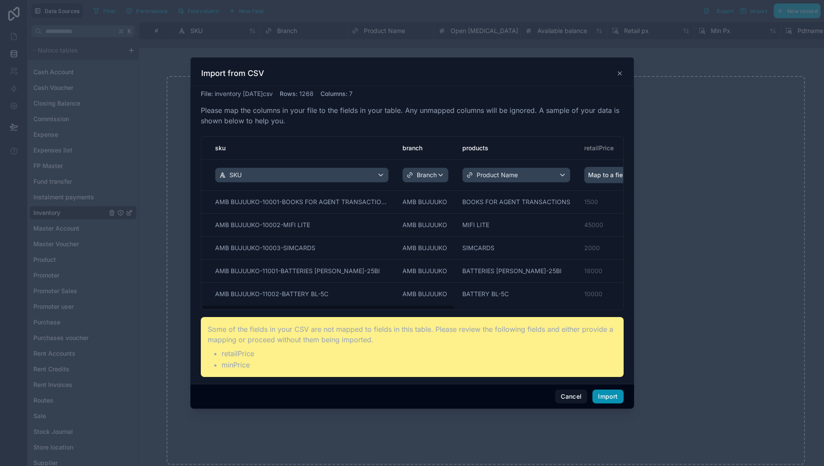 This screenshot has width=824, height=466. What do you see at coordinates (612, 225) in the screenshot?
I see `td: 45000` at bounding box center [612, 225].